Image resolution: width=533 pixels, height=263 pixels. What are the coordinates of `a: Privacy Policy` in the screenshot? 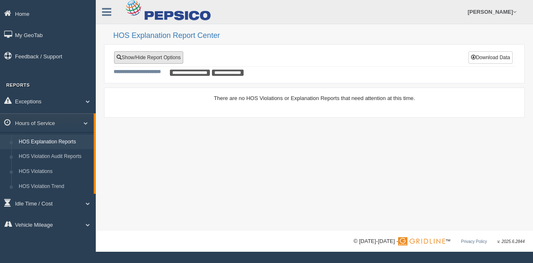 It's located at (474, 241).